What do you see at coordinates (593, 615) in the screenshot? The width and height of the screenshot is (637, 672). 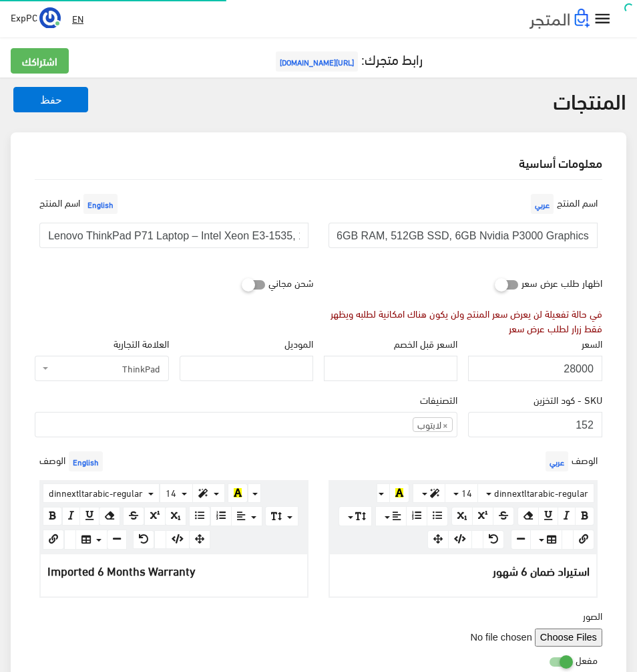 I see `label: الصور` at bounding box center [593, 615].